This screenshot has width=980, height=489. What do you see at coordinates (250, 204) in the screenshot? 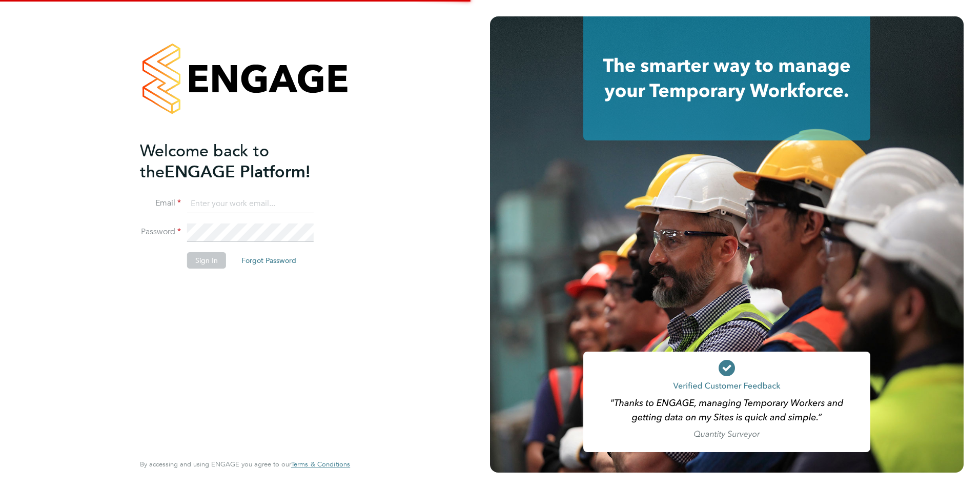
I see `input: Enter your work email...` at bounding box center [250, 204].